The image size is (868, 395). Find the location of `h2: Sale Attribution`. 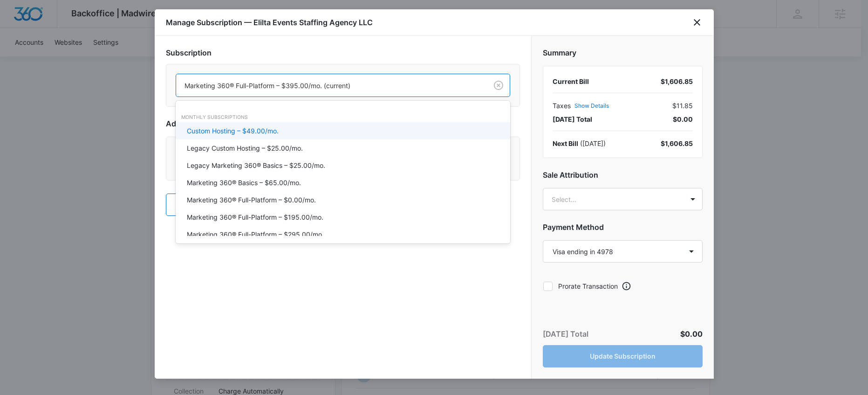

h2: Sale Attribution is located at coordinates (623, 175).